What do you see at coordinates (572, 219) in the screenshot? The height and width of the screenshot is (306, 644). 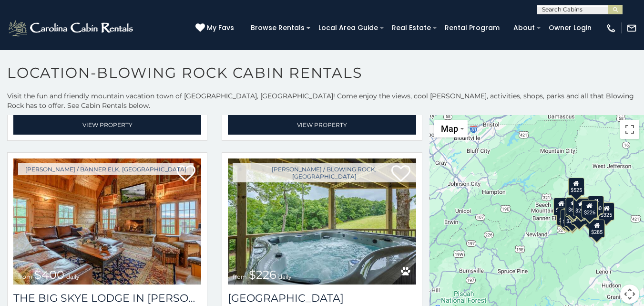 I see `div: $345` at bounding box center [572, 219].